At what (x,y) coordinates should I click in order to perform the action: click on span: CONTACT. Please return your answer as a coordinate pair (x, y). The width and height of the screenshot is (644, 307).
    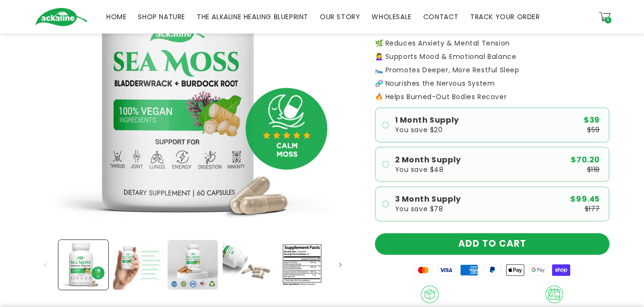
    Looking at the image, I should click on (441, 17).